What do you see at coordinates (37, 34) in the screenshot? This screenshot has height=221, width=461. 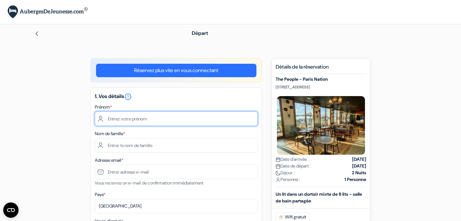 I see `img: left_arrow.svg` at bounding box center [37, 34].